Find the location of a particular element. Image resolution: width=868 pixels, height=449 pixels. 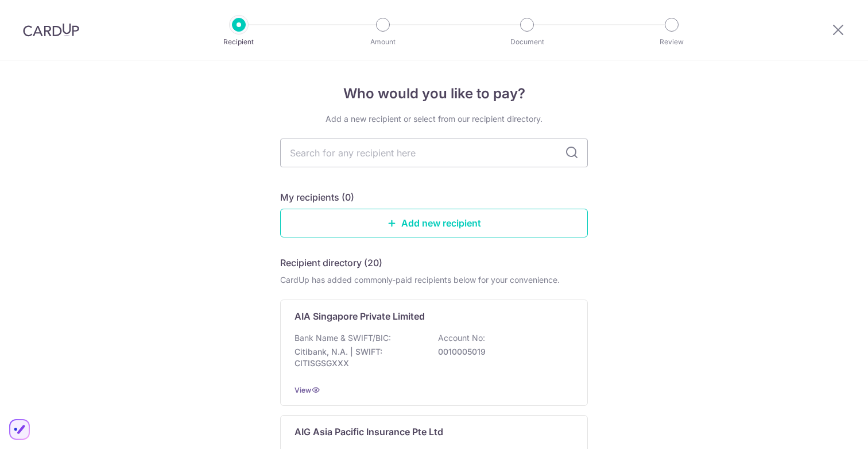

h5: Recipient directory (20) is located at coordinates (331, 263).